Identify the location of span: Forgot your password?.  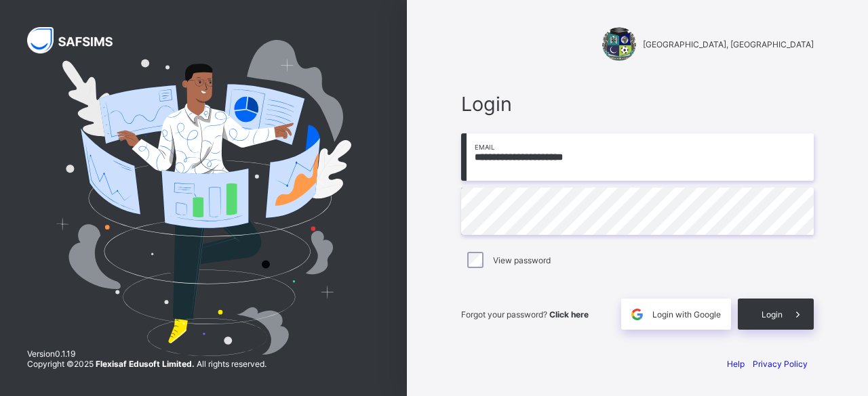
(525, 314).